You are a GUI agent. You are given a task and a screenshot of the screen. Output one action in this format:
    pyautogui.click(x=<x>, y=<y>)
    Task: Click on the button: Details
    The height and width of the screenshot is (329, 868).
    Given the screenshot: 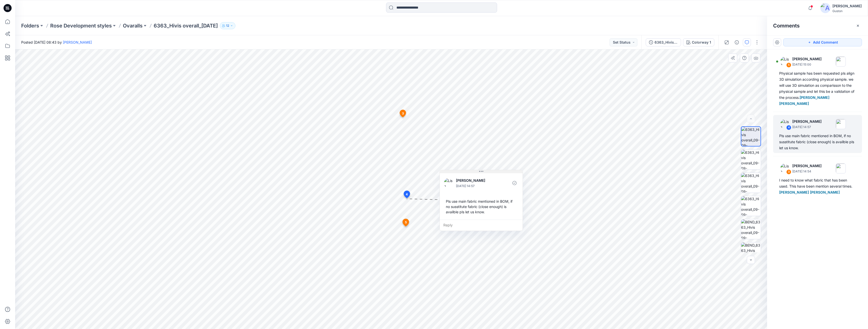 What is the action you would take?
    pyautogui.click(x=737, y=43)
    